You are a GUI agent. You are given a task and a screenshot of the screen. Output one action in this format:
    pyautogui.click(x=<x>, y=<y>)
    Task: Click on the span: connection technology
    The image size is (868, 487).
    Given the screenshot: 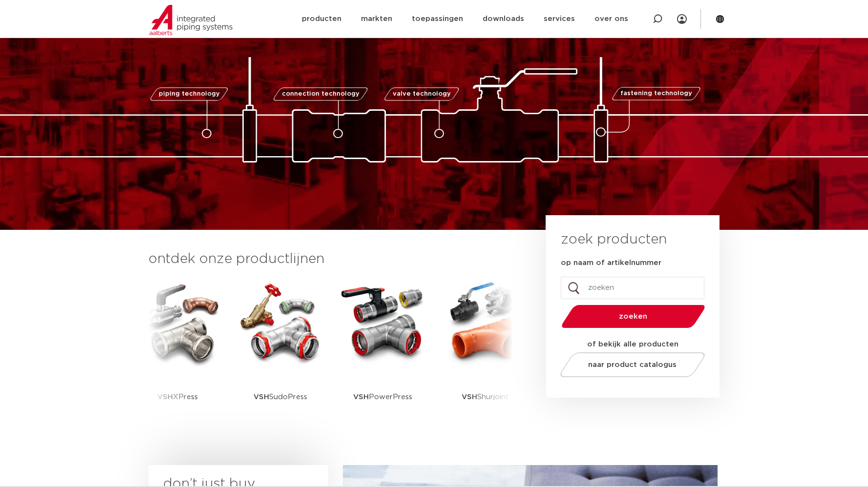 What is the action you would take?
    pyautogui.click(x=320, y=94)
    